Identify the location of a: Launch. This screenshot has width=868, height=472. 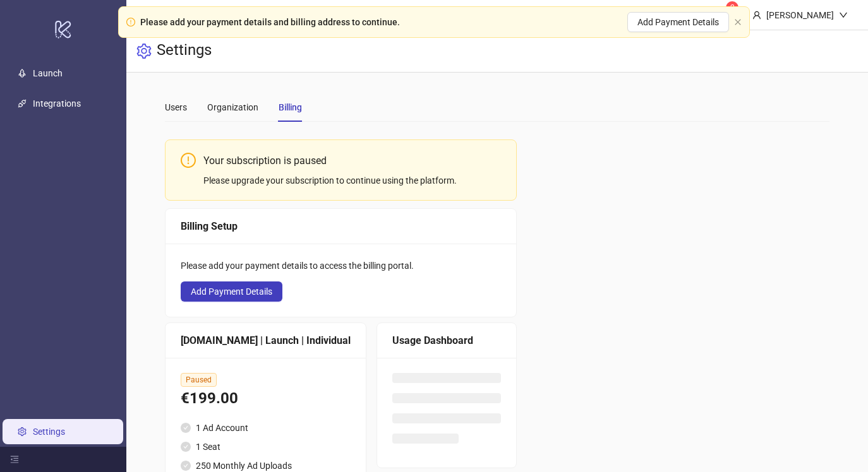
(48, 74).